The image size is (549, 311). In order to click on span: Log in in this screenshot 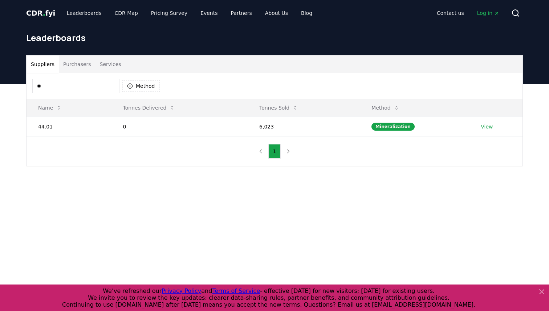, I will do `click(488, 13)`.